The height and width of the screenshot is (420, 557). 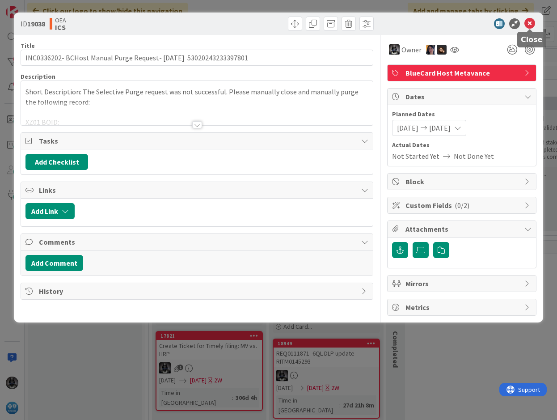 I want to click on label: Title, so click(x=28, y=46).